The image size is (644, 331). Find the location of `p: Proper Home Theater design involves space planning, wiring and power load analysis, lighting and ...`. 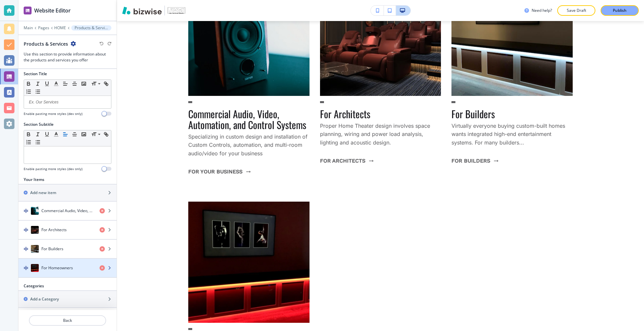

p: Proper Home Theater design involves space planning, wiring and power load analysis, lighting and ... is located at coordinates (381, 134).